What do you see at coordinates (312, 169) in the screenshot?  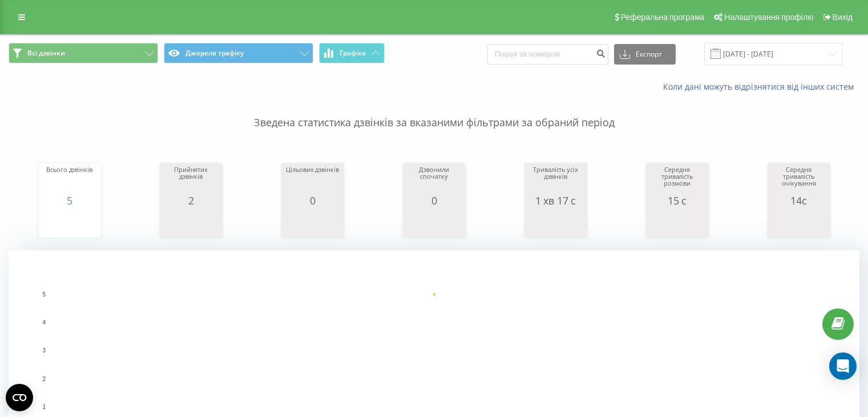 I see `font: Цільових дзвінків` at bounding box center [312, 169].